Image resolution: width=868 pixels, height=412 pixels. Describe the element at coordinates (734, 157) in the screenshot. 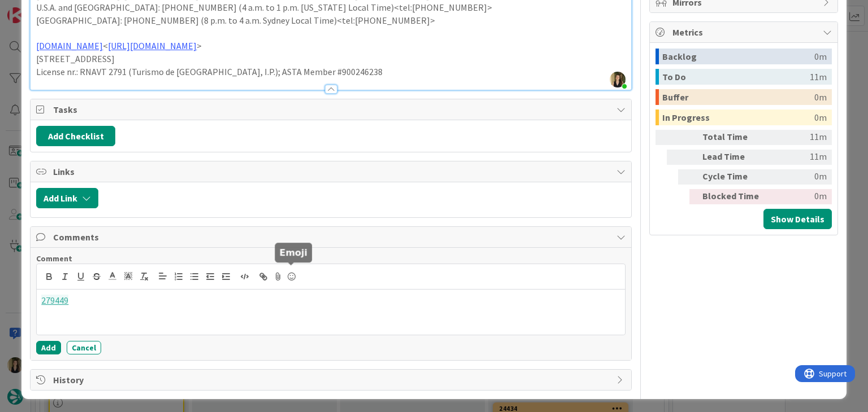

I see `div: Lead Time` at that location.